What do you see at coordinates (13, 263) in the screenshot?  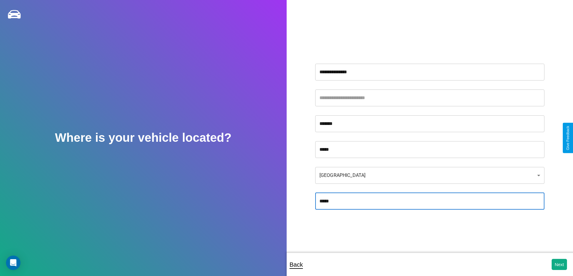 I see `div: Open Intercom Messenger` at bounding box center [13, 263].